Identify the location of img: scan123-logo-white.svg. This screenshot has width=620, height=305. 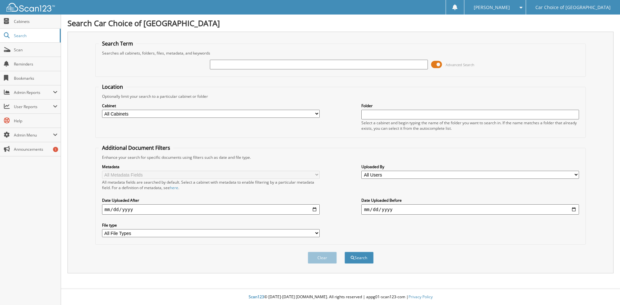
(31, 7).